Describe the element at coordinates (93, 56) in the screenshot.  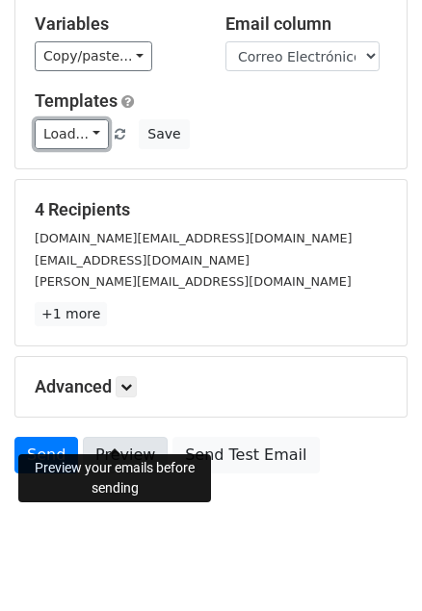
I see `a: Copy/paste...` at that location.